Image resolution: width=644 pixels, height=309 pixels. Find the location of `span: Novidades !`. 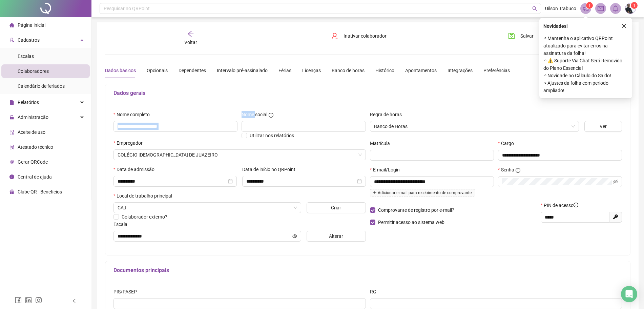

span: Novidades ! is located at coordinates (556, 26).